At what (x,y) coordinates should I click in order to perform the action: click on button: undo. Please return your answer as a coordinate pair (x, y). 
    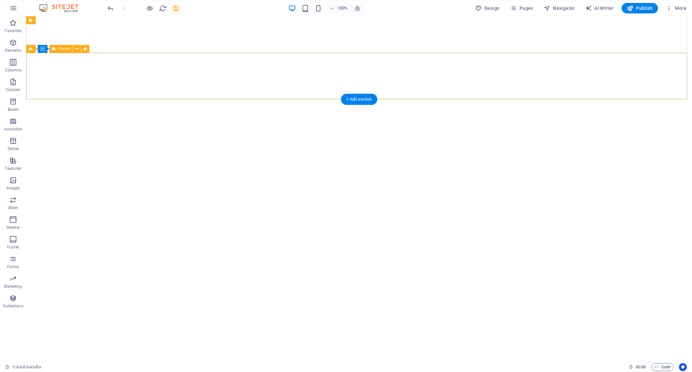
    Looking at the image, I should click on (110, 8).